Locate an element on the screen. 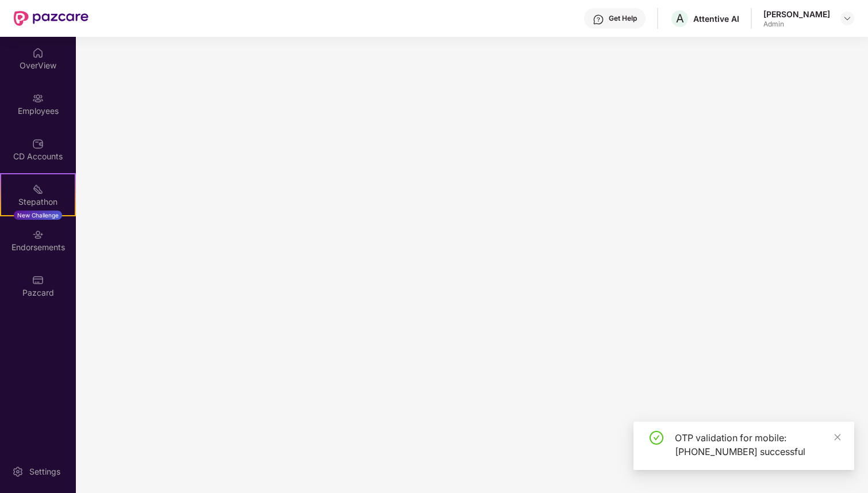 This screenshot has height=493, width=868. img: svg+xml;base64,PHN2ZyBpZD0iQ0RfQWNjb3VudHMiIGRhdGEtbmFtZT0iQ0QgQWNjb3VudHMiIHhtbG5zPSJodHRwOi8vd3... is located at coordinates (38, 144).